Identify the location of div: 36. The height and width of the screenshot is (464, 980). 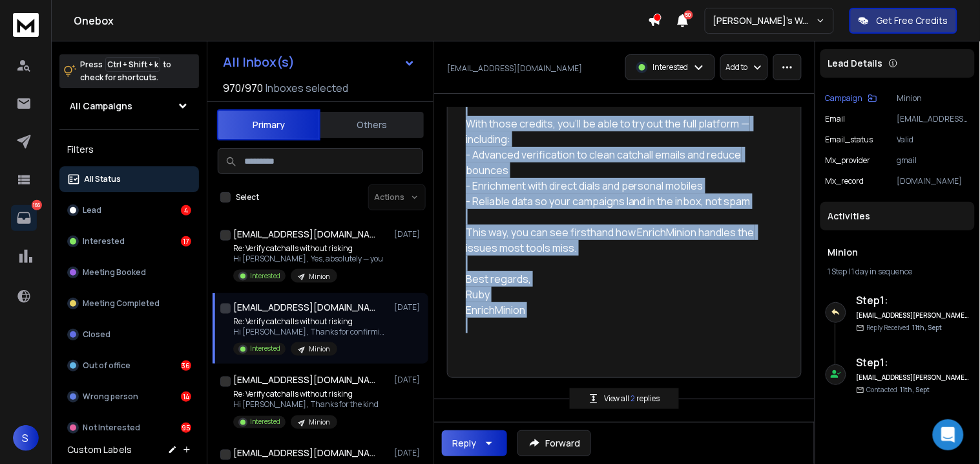
(186, 365).